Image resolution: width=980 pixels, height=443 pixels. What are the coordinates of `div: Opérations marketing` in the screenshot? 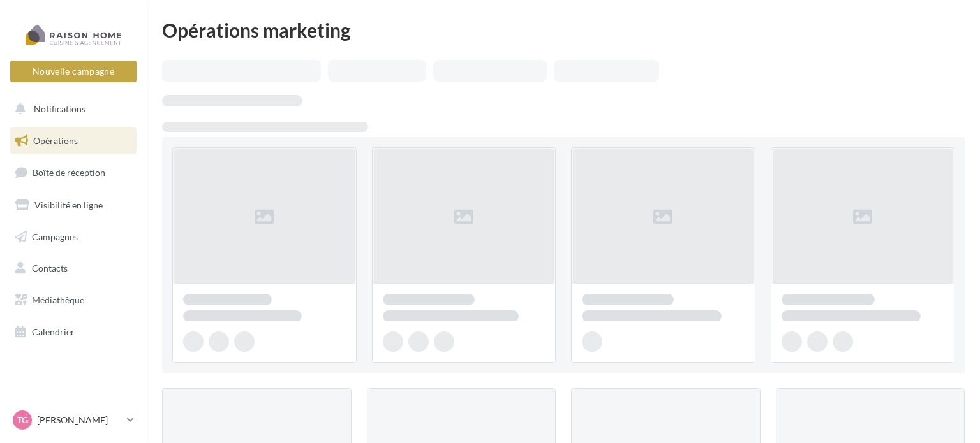 It's located at (564, 30).